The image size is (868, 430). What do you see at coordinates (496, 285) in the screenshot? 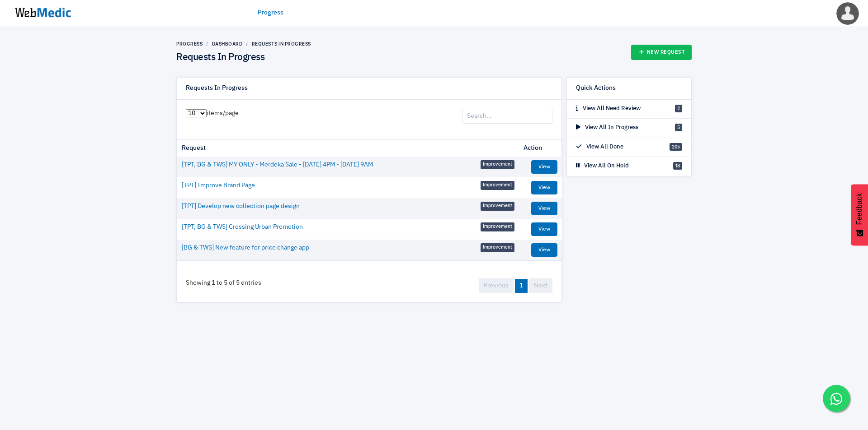
I see `a: Previous` at bounding box center [496, 285].